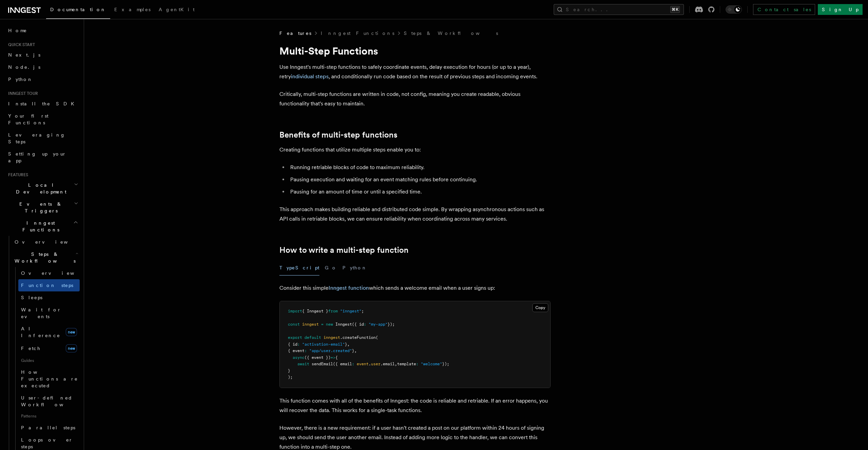 The width and height of the screenshot is (868, 450). I want to click on span: const, so click(293, 324).